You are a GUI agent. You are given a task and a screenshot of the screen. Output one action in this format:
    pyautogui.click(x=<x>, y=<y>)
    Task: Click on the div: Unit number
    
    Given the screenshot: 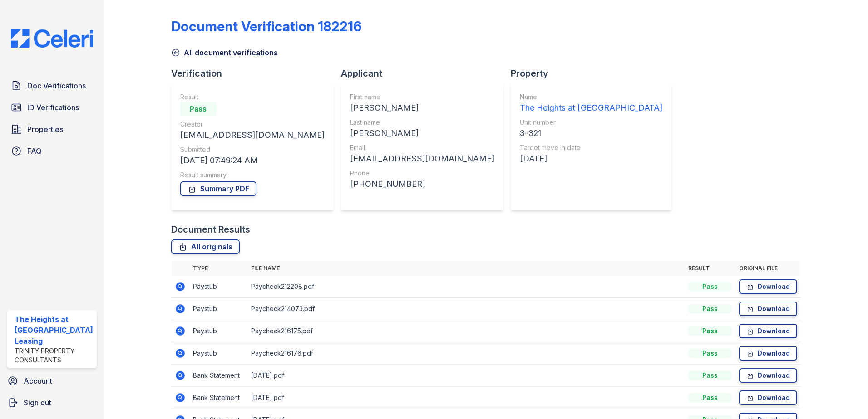 What is the action you would take?
    pyautogui.click(x=591, y=122)
    